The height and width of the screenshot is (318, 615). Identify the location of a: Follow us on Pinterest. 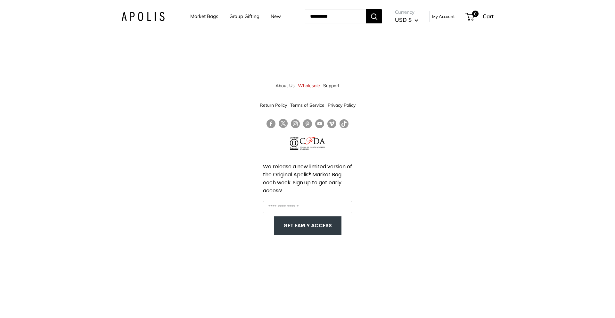
(307, 123).